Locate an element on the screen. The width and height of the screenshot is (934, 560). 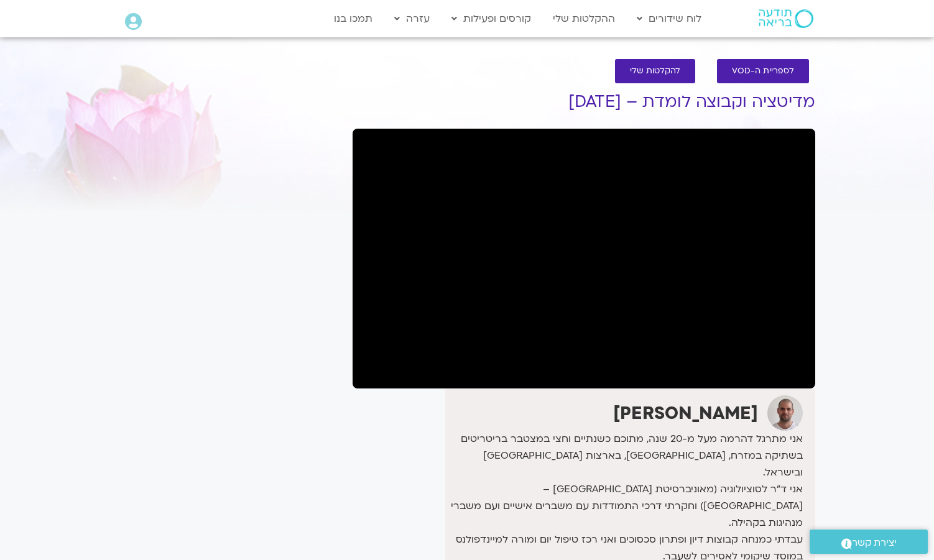
span: יצירת קשר is located at coordinates (874, 543).